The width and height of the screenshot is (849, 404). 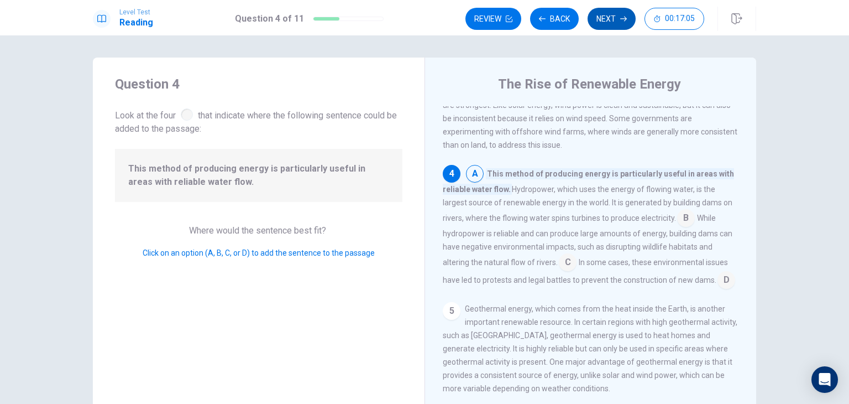 I want to click on div: 4, so click(x=452, y=174).